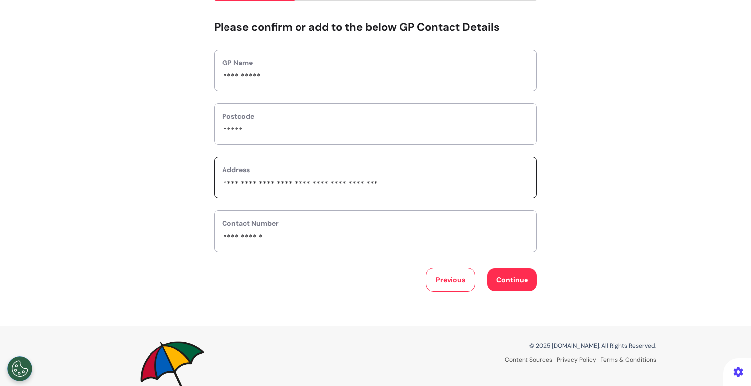  What do you see at coordinates (375, 116) in the screenshot?
I see `label: Postcode` at bounding box center [375, 116].